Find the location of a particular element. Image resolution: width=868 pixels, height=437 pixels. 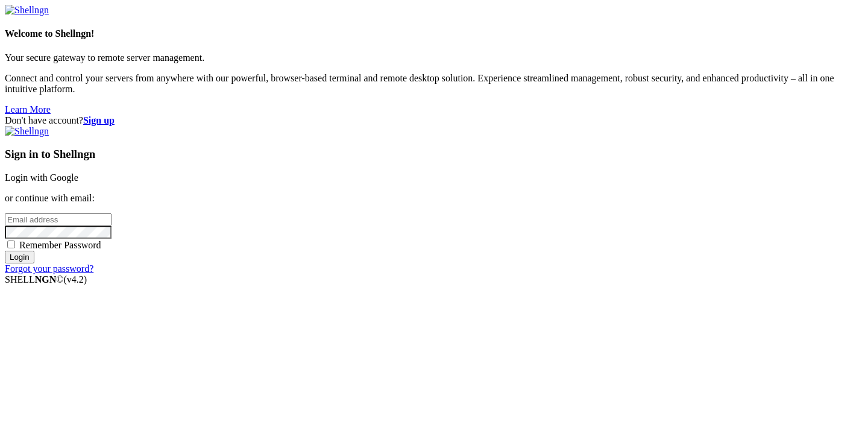

a: Sign up is located at coordinates (99, 120).